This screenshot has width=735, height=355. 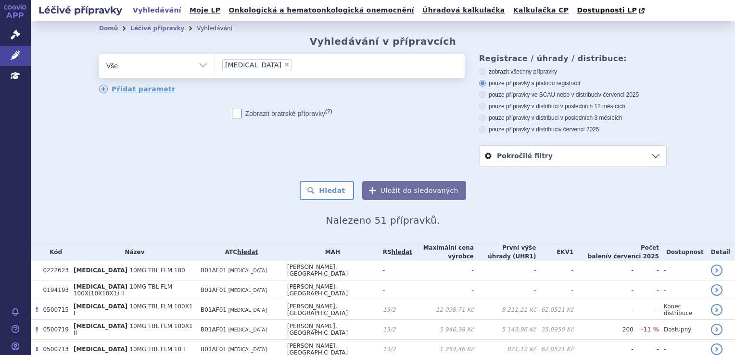 What do you see at coordinates (80, 10) in the screenshot?
I see `h2: Léčivé přípravky` at bounding box center [80, 10].